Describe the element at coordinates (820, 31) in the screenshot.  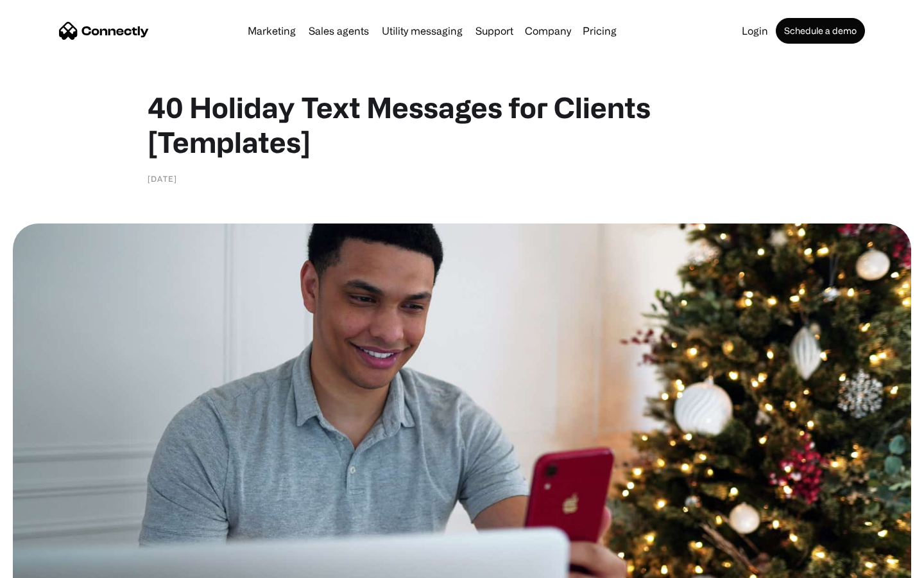
I see `a: Schedule a demo` at that location.